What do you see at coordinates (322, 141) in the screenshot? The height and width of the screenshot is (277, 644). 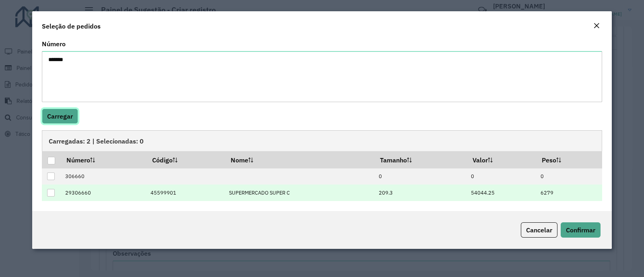 I see `div: Carregadas: 2 | Selecionadas: 0` at bounding box center [322, 141].